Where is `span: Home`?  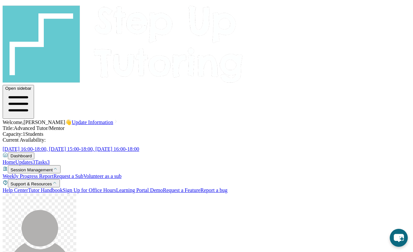 span: Home is located at coordinates (9, 162).